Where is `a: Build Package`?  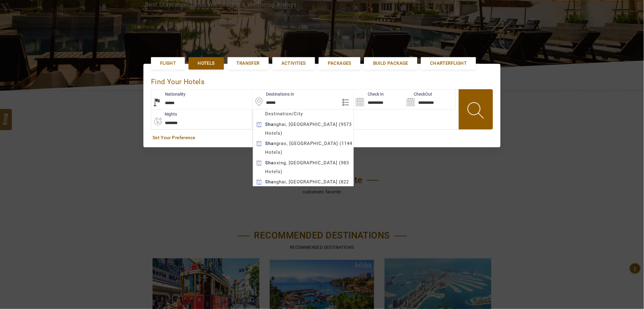 a: Build Package is located at coordinates (391, 63).